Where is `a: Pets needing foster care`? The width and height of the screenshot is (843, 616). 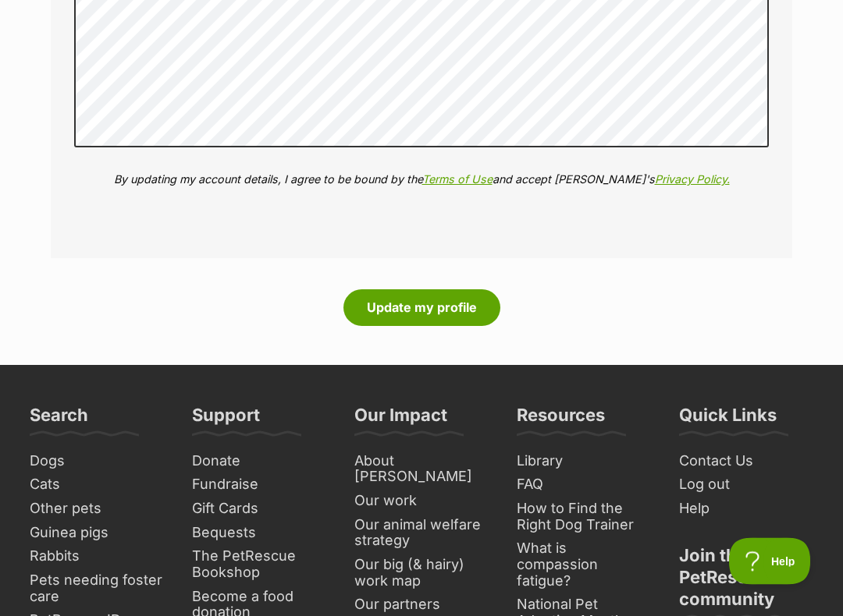 a: Pets needing foster care is located at coordinates (97, 589).